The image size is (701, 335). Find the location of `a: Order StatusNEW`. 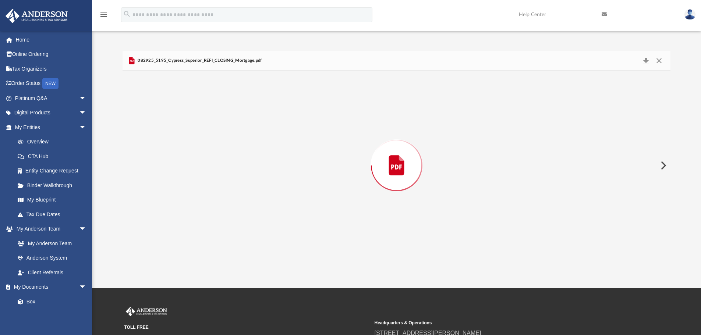

a: Order StatusNEW is located at coordinates (51, 84).